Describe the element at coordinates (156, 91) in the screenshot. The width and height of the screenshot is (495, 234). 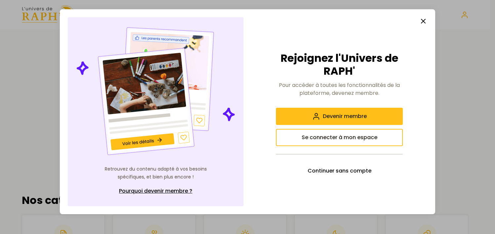
I see `img: Illustration de contenu personnalisé` at that location.